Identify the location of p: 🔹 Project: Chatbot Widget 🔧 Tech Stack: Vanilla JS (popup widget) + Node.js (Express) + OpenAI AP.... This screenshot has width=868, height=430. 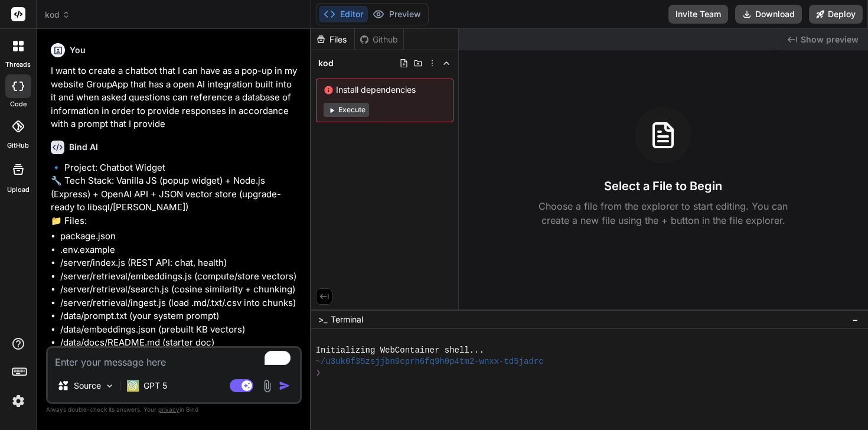
(175, 194).